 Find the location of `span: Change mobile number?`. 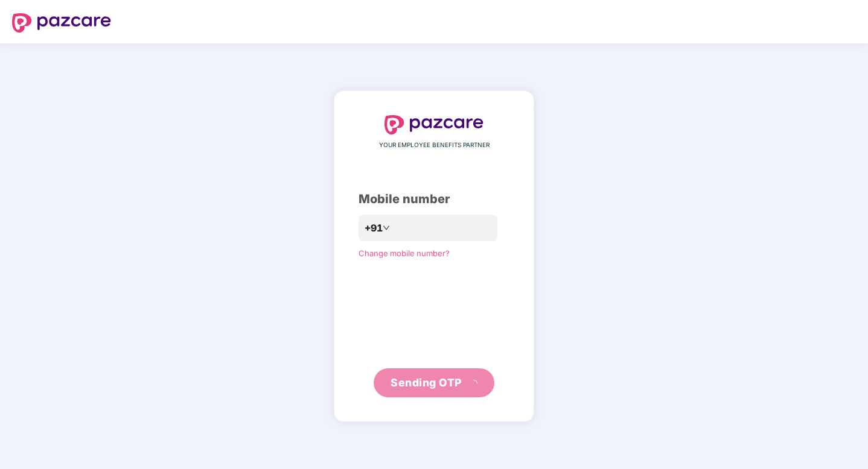

span: Change mobile number? is located at coordinates (404, 254).